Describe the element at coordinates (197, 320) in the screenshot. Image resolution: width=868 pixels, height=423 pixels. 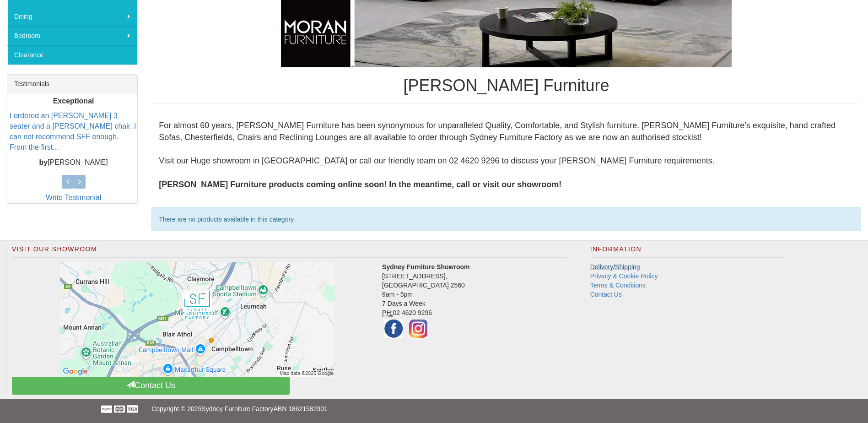
I see `img: Click to activate map` at that location.